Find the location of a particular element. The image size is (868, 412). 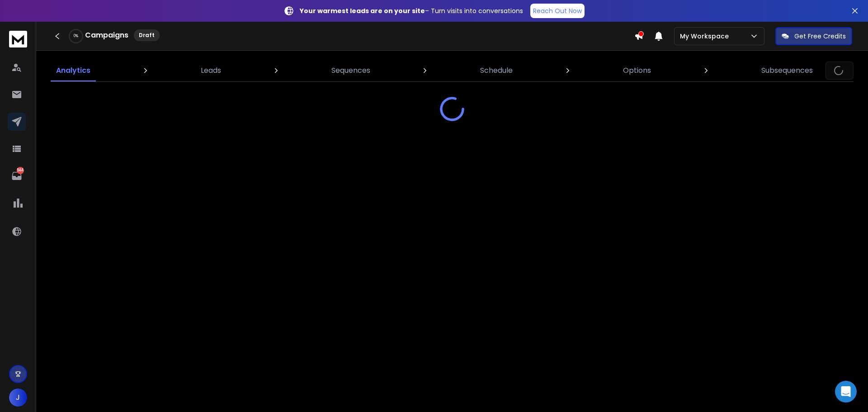

strong: Your warmest leads are on your site is located at coordinates (362, 11).